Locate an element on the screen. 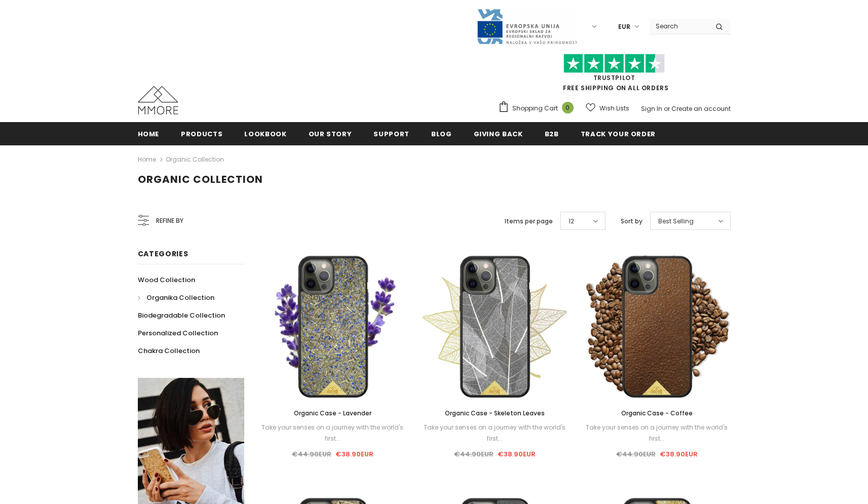 The height and width of the screenshot is (504, 868). span: 0 is located at coordinates (567, 107).